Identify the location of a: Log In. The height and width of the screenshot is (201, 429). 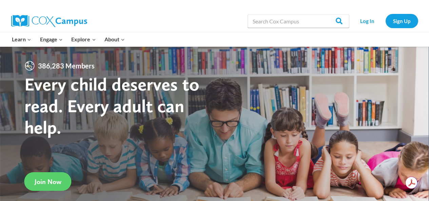
(367, 21).